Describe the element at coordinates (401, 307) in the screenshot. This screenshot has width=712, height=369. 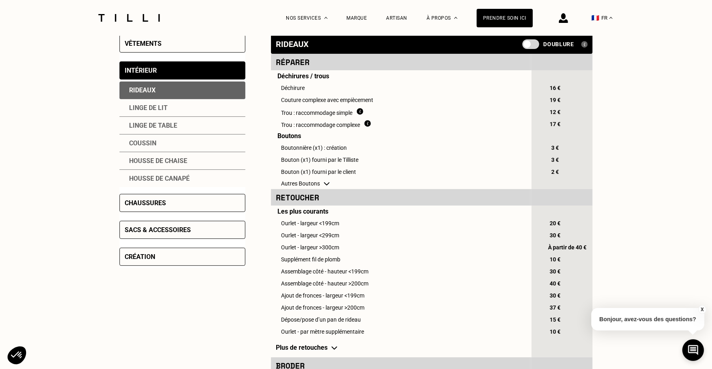
I see `td: Ajout de fronces - largeur >200cm` at that location.